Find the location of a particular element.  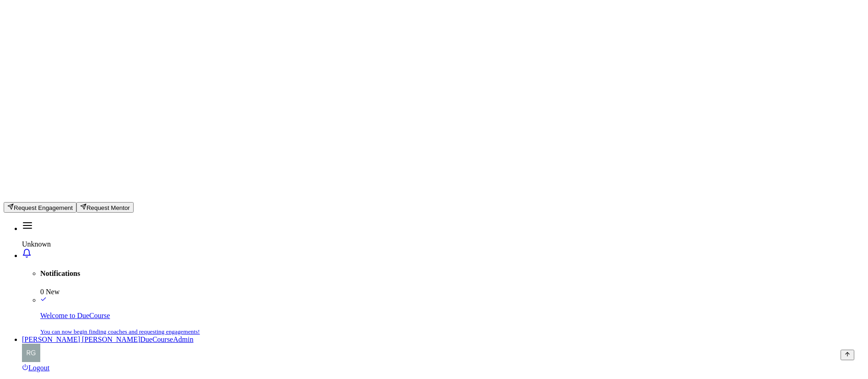

button: Request Engagement is located at coordinates (40, 207).